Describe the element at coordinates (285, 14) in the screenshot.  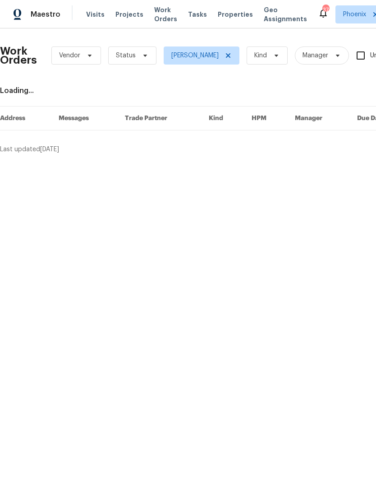
I see `span: Geo Assignments` at that location.